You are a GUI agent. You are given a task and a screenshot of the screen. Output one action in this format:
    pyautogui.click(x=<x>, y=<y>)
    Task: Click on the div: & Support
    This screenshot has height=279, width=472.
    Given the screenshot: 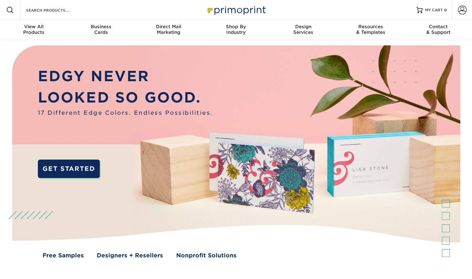 What is the action you would take?
    pyautogui.click(x=439, y=29)
    